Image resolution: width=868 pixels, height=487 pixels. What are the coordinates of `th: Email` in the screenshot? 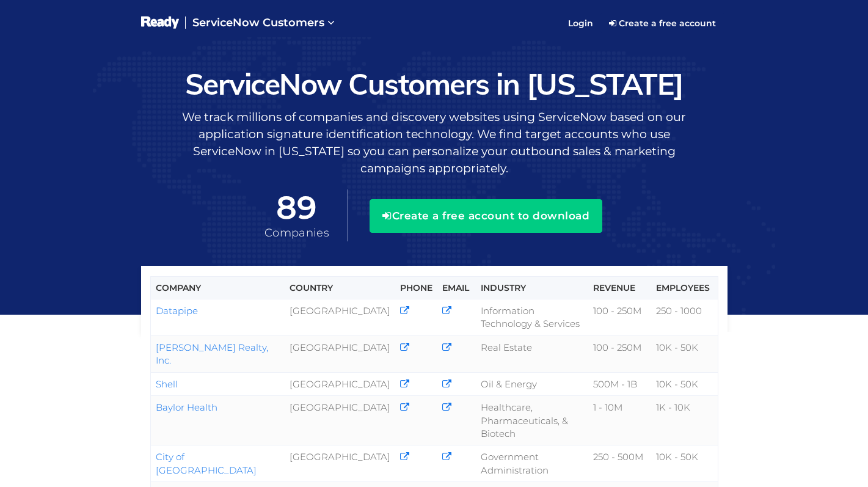 It's located at (456, 288).